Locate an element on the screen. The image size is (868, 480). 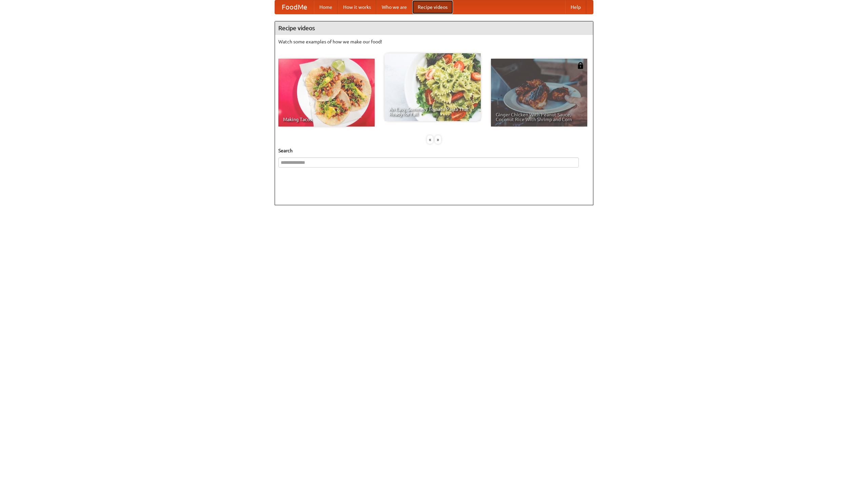
a: FoodMe is located at coordinates (295, 7).